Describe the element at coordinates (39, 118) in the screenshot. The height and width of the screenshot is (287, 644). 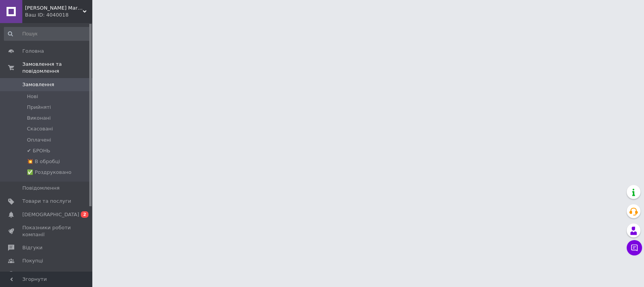
I see `span: Виконані` at that location.